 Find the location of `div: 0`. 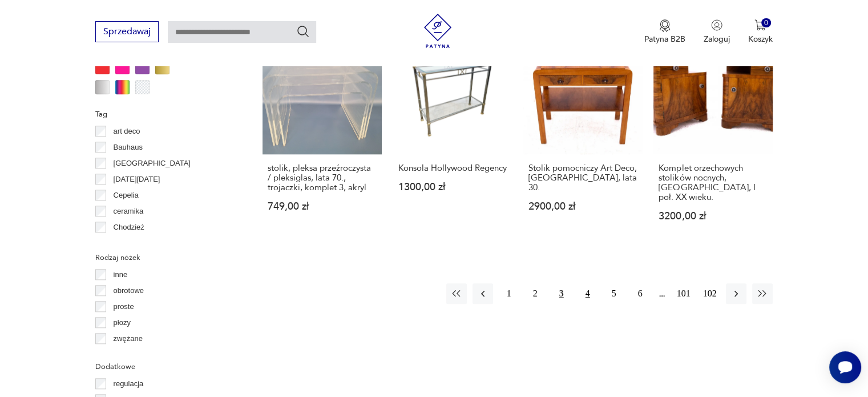

div: 0 is located at coordinates (766, 23).